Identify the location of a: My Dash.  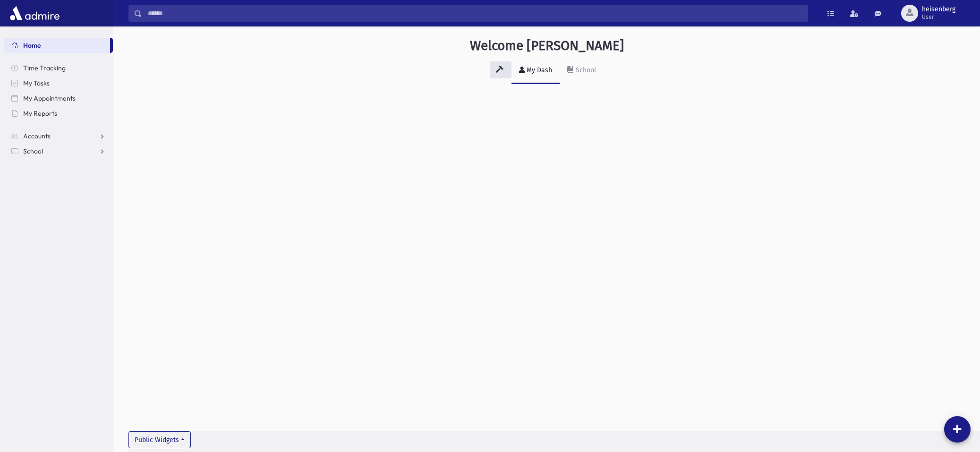
(535, 70).